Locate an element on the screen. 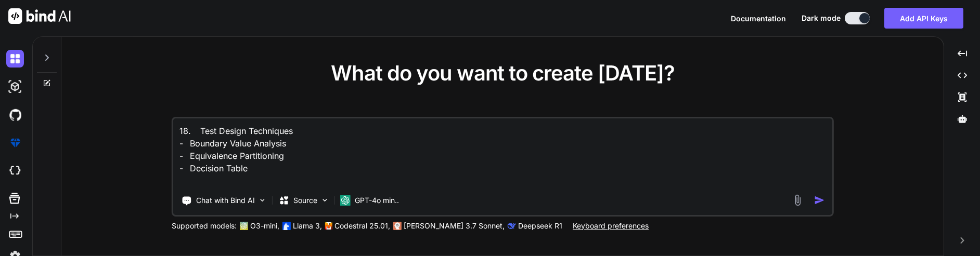  button: Documentation is located at coordinates (758, 18).